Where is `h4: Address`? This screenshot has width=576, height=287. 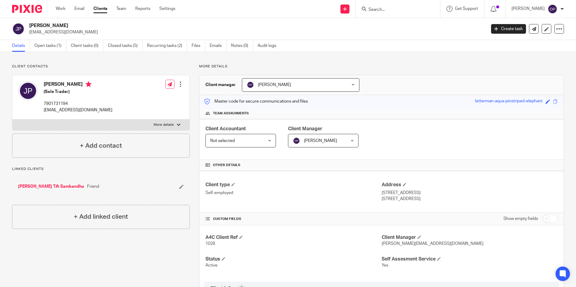 h4: Address is located at coordinates (470, 185).